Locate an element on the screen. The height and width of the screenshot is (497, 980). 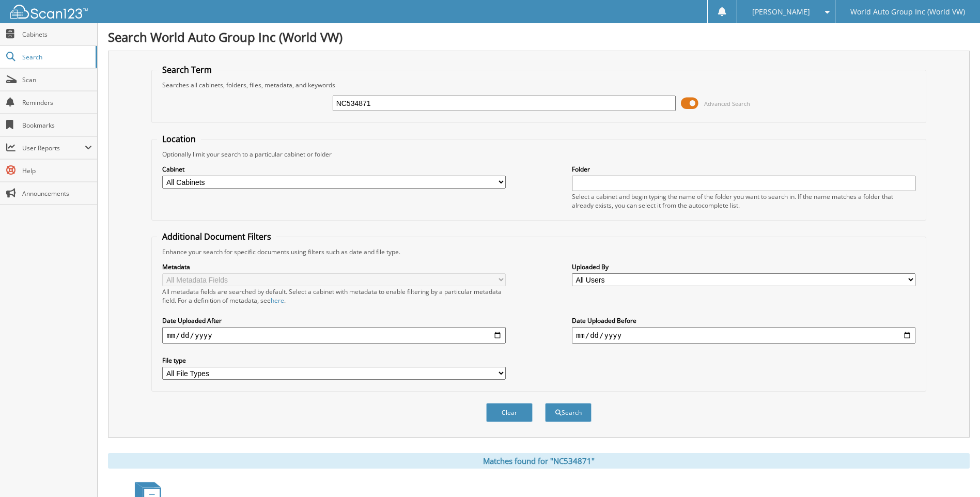
label: Date Uploaded After is located at coordinates (334, 320).